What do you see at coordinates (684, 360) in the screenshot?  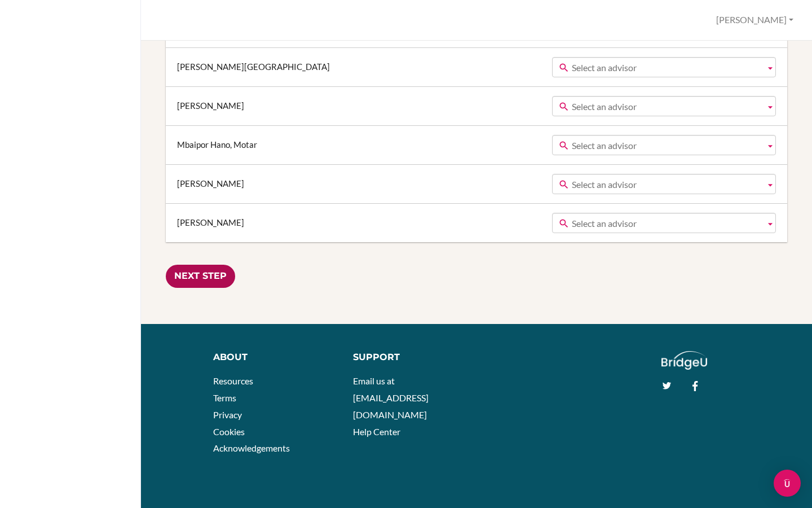 I see `img: logo_white@2x-f4f0deed5e89b7ecb1c2cc34c3e3d731f90f0f143d5ea2071677605dd97b5244.png` at bounding box center [684, 360].